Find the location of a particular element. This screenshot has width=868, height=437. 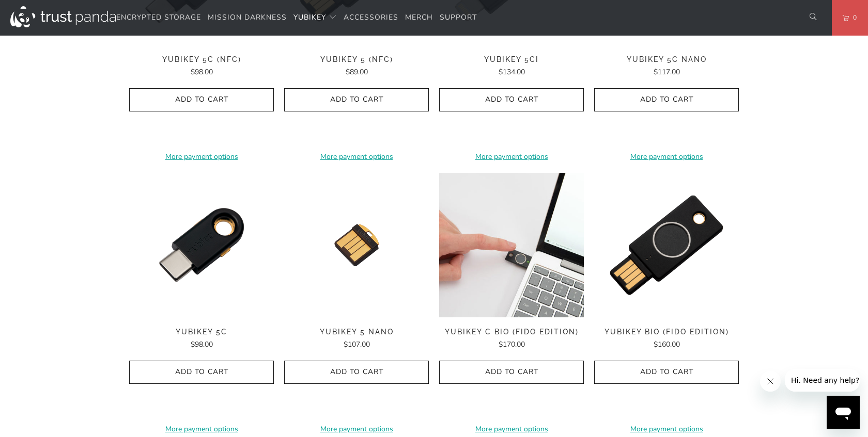

span: $160.00 is located at coordinates (667, 345).